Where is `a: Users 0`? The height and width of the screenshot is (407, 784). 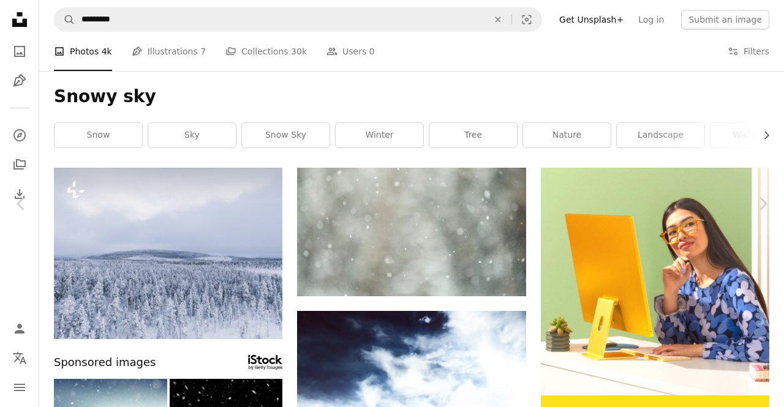 a: Users 0 is located at coordinates (350, 51).